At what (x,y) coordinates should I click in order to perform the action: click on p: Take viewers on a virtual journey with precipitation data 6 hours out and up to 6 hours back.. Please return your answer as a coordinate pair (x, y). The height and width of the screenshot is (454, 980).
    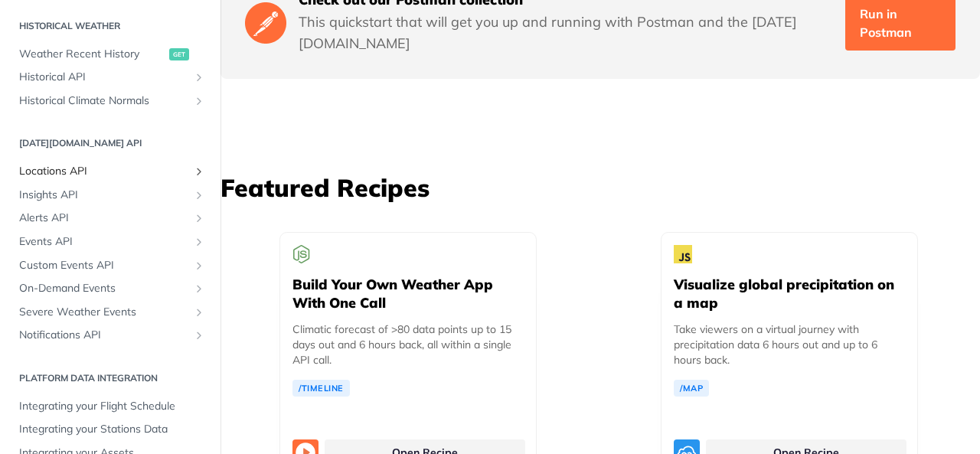
    Looking at the image, I should click on (789, 345).